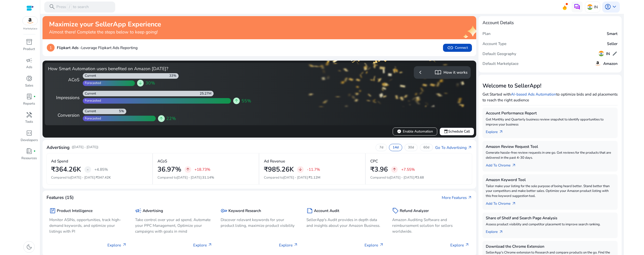 The width and height of the screenshot is (644, 255). Describe the element at coordinates (610, 64) in the screenshot. I see `h5: Amazon` at that location.